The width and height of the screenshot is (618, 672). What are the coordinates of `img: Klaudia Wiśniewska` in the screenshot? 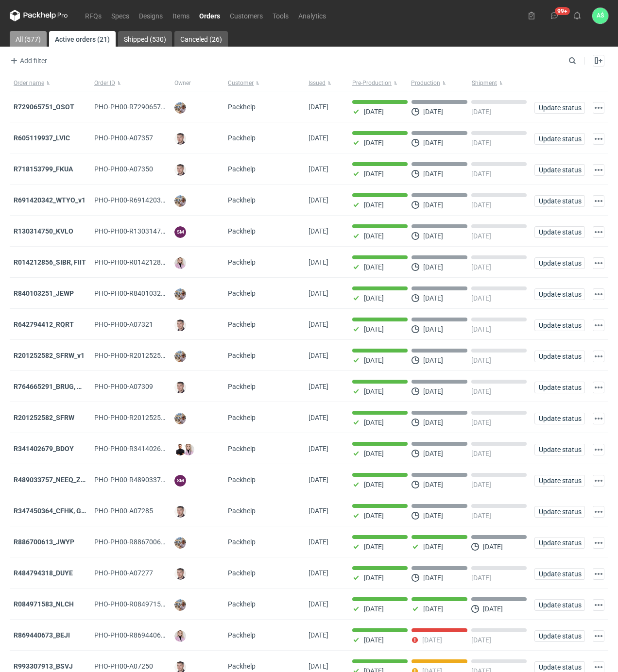 It's located at (181, 263).